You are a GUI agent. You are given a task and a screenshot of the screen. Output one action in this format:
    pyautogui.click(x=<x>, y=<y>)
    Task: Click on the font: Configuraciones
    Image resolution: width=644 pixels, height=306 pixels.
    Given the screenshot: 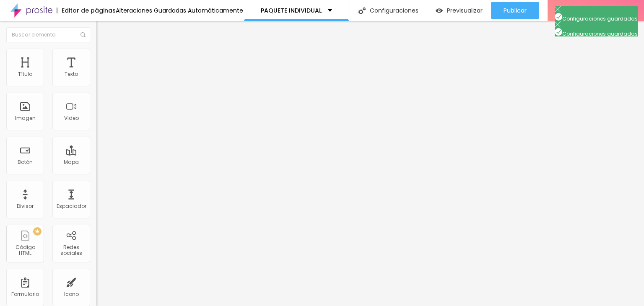 What is the action you would take?
    pyautogui.click(x=394, y=10)
    